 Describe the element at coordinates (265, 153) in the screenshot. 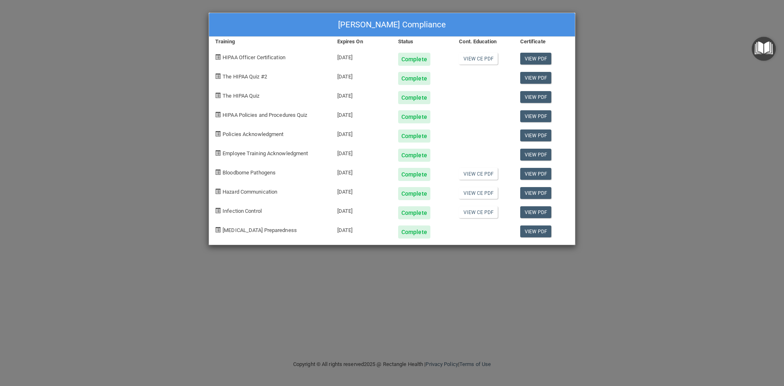

I see `span: Employee Training Acknowledgment` at that location.